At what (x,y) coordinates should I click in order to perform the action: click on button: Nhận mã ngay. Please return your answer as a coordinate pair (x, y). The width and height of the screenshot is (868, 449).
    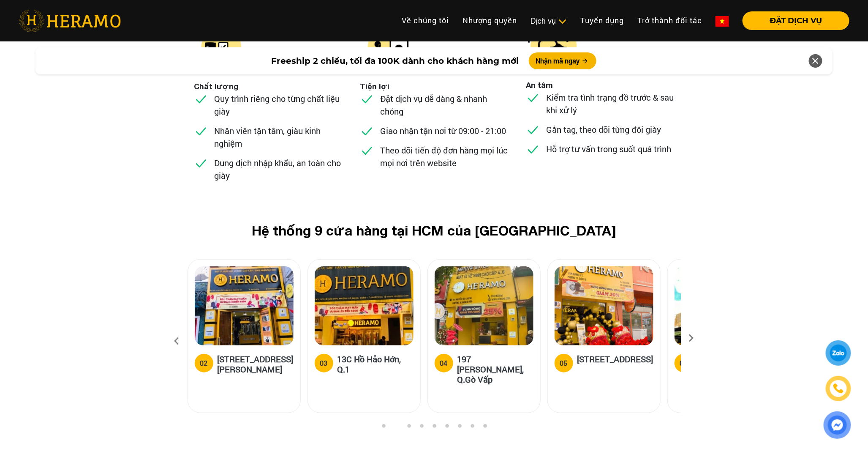
    Looking at the image, I should click on (563, 61).